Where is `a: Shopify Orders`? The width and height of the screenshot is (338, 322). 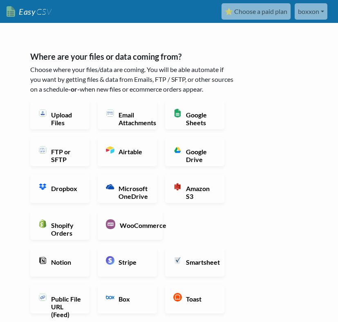 a: Shopify Orders is located at coordinates (60, 225).